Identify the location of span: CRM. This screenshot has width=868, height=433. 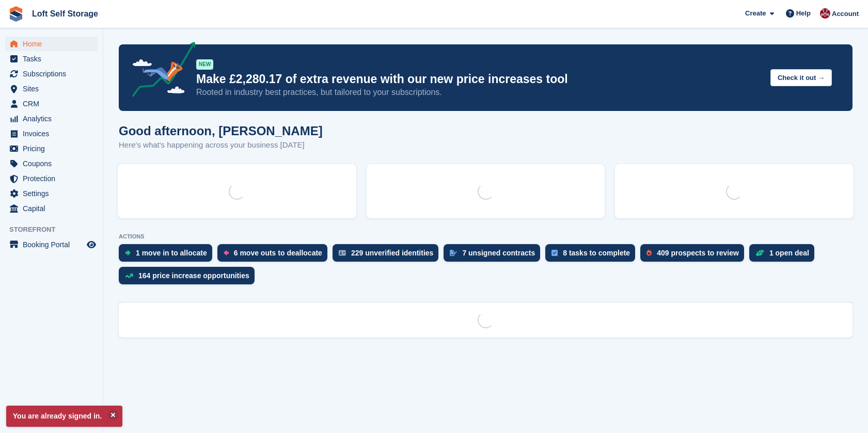
(54, 104).